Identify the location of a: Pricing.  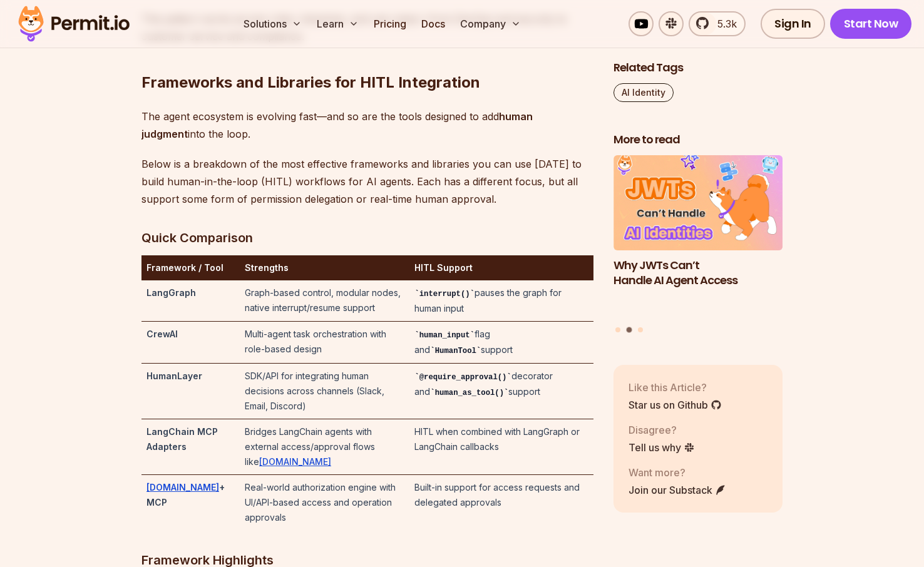
(390, 24).